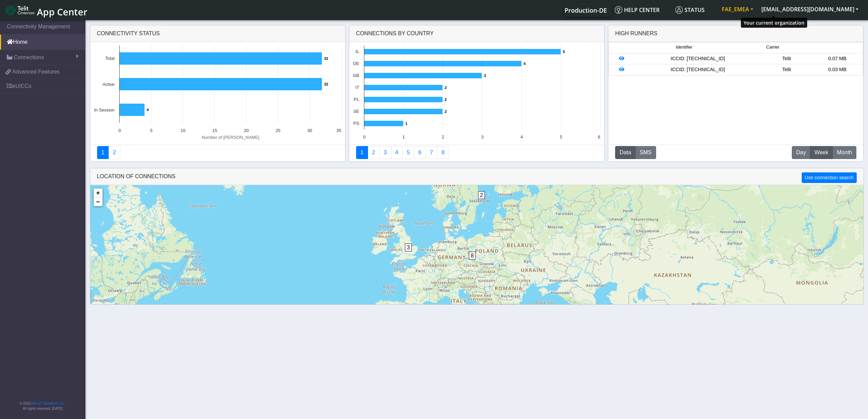 The image size is (868, 419). Describe the element at coordinates (481, 195) in the screenshot. I see `span: 2` at that location.